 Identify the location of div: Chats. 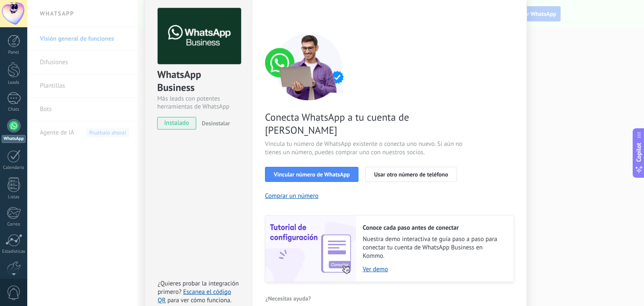
(14, 110).